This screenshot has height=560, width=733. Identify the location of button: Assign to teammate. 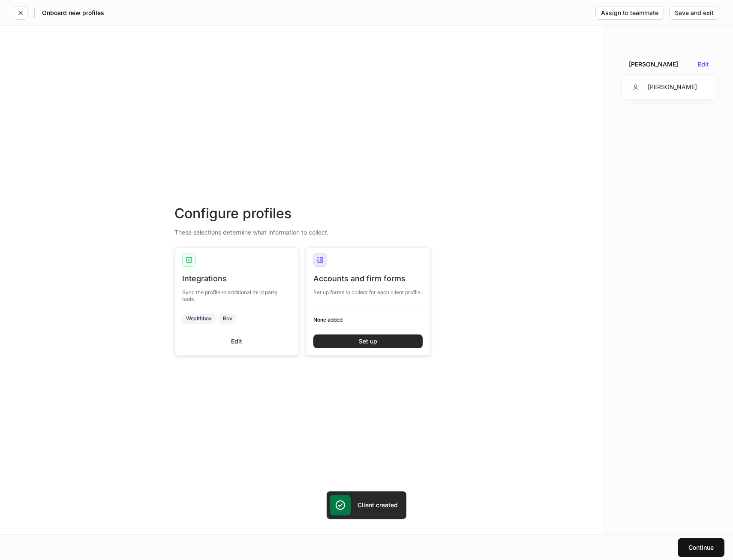
(630, 13).